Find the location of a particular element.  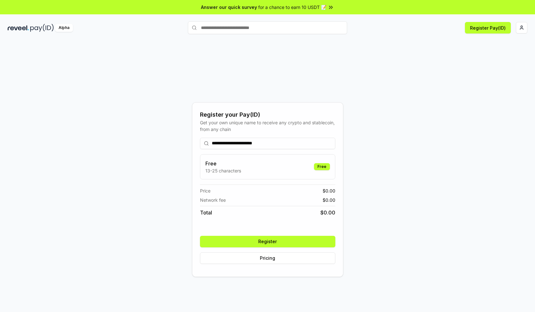

div: Get your own unique name to receive any crypto and stablecoin, from any chain is located at coordinates (267, 126).